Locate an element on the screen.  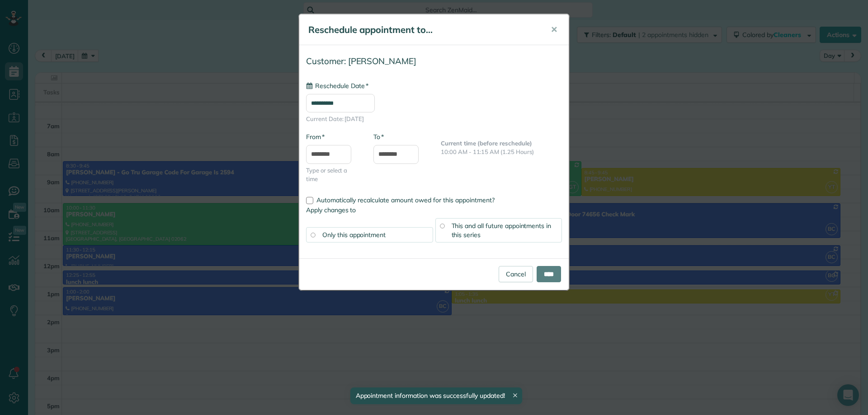
label: To is located at coordinates (378, 137).